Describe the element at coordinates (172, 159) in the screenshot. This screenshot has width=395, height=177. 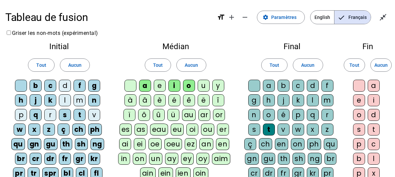
I see `div: ay` at that location.